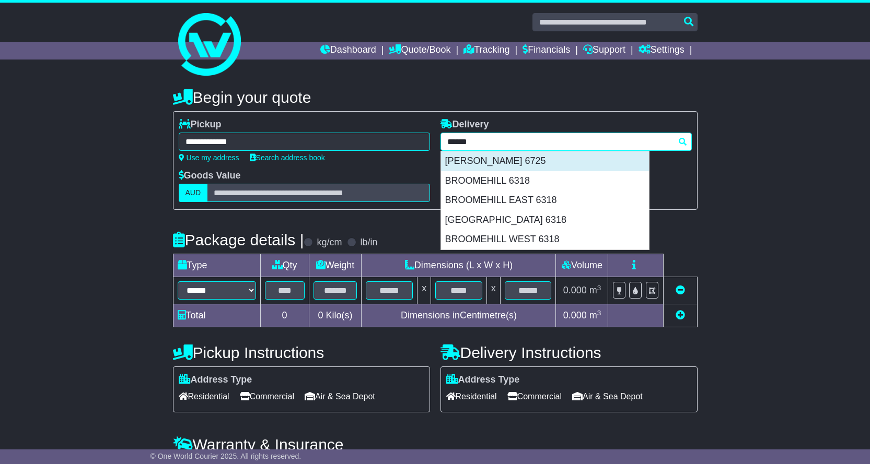  What do you see at coordinates (200, 125) in the screenshot?
I see `label: Pickup` at bounding box center [200, 125].